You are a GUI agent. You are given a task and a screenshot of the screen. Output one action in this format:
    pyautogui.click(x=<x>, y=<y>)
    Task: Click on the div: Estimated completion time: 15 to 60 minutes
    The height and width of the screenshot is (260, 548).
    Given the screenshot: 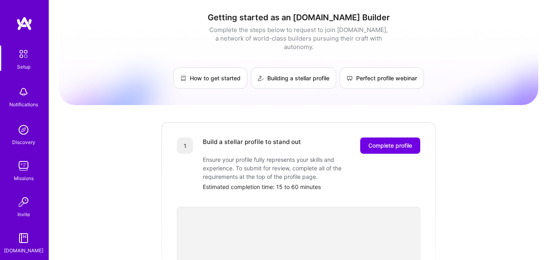 What is the action you would take?
    pyautogui.click(x=311, y=187)
    